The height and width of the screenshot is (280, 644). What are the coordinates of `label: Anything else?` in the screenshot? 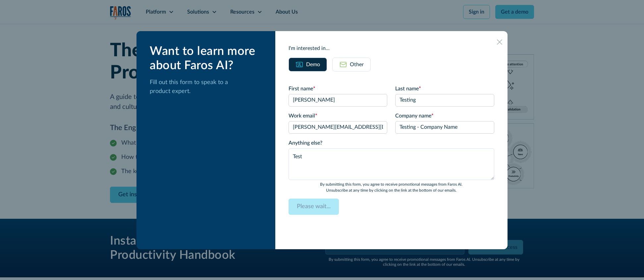 It's located at (391, 143).